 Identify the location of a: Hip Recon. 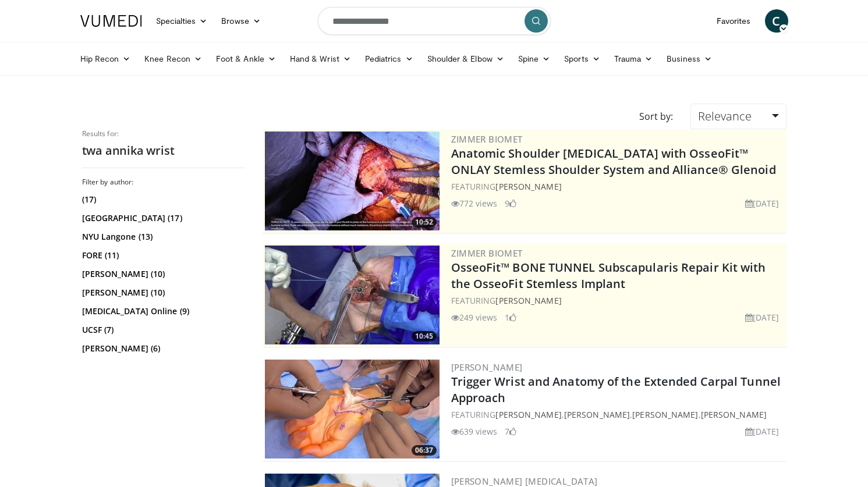
(105, 59).